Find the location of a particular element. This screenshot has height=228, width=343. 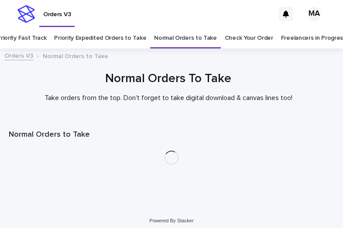

a: Normal Orders to Take is located at coordinates (186, 38).